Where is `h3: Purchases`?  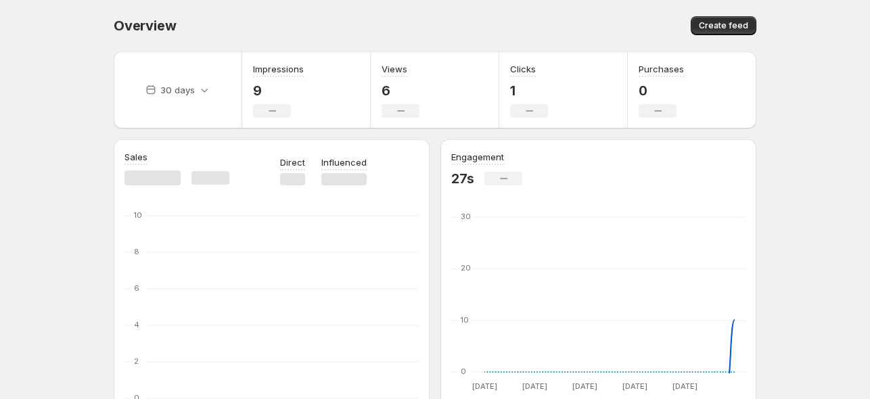 h3: Purchases is located at coordinates (661, 69).